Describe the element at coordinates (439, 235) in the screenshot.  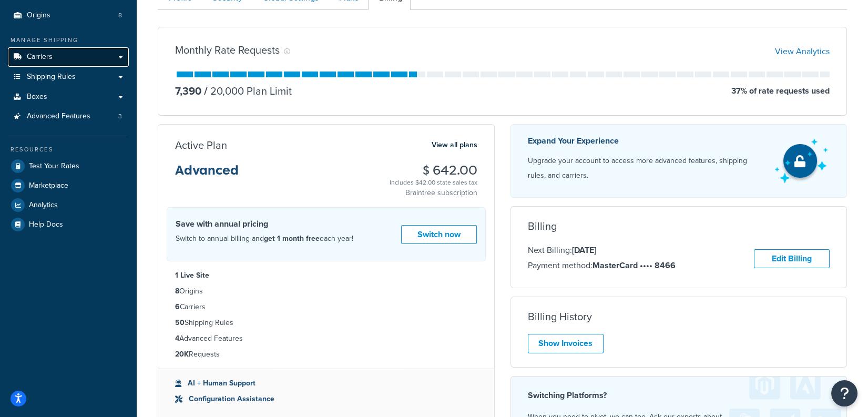
I see `a: Switch now` at that location.